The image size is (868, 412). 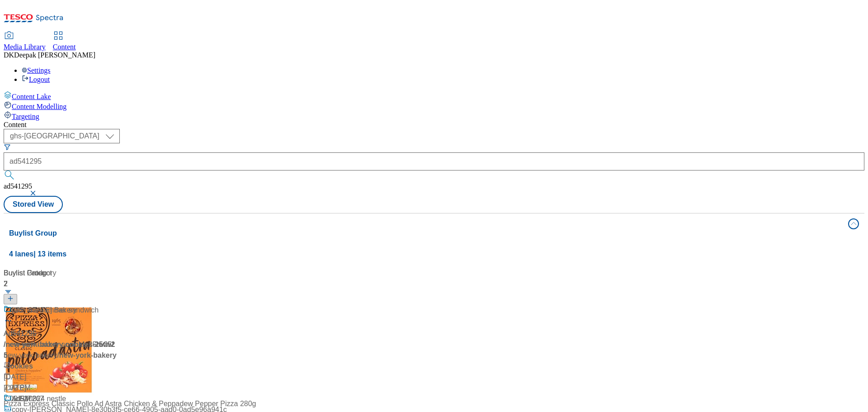 What do you see at coordinates (64, 46) in the screenshot?
I see `span: Content` at bounding box center [64, 46].